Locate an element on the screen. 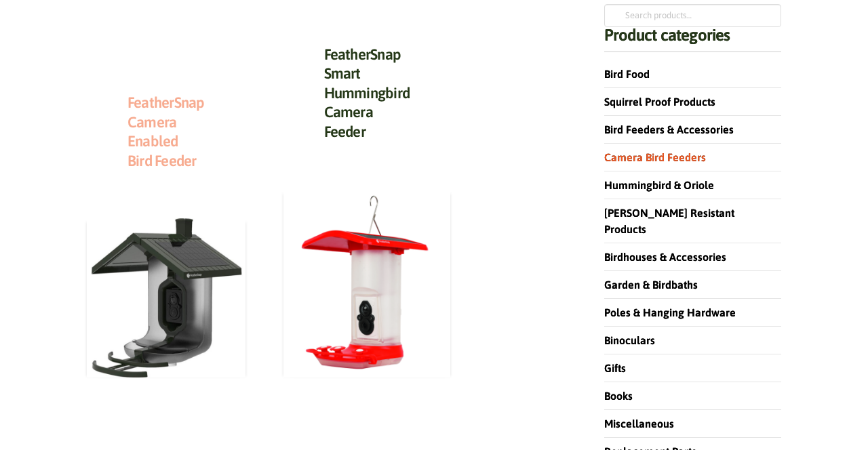 The width and height of the screenshot is (868, 450). a: Squirrel Proof Products is located at coordinates (660, 102).